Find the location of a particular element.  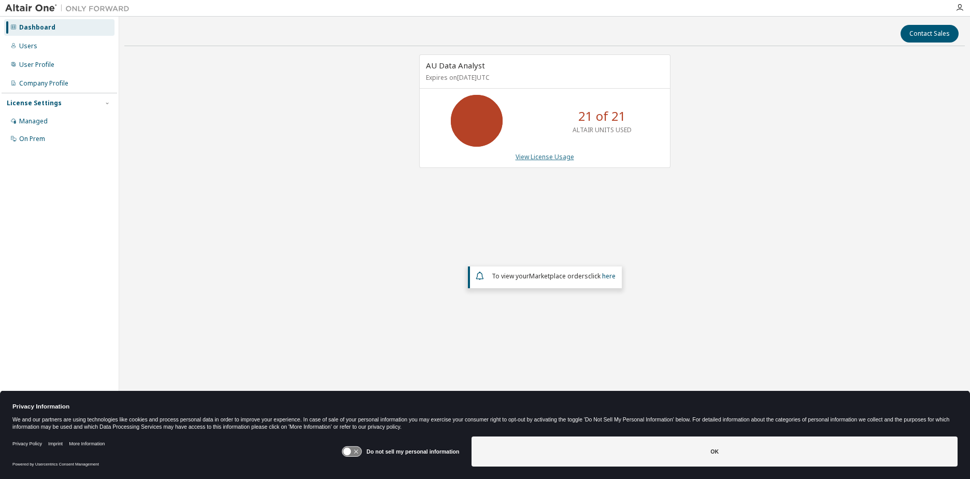

span: AU Data Analyst is located at coordinates (455, 65).